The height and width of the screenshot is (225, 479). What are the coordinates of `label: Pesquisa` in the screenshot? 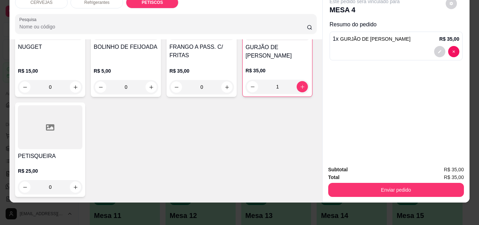 It's located at (29, 19).